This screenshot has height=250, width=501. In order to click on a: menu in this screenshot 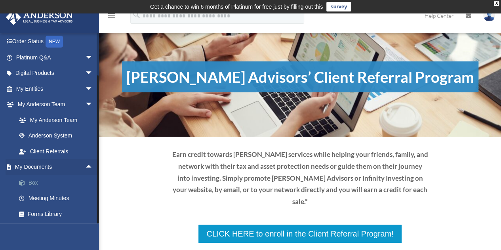, I will do `click(112, 17)`.